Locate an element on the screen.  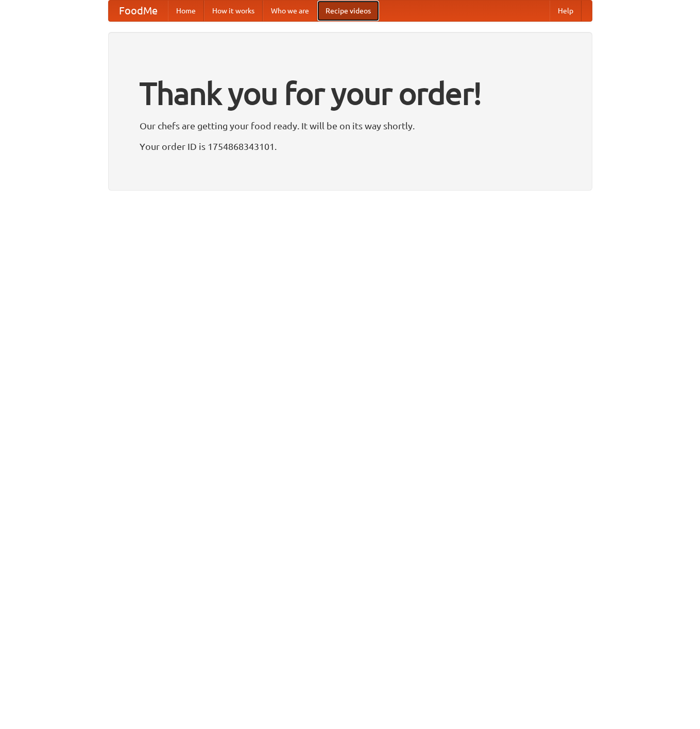
p: Your order ID is 1754868343101. is located at coordinates (350, 146).